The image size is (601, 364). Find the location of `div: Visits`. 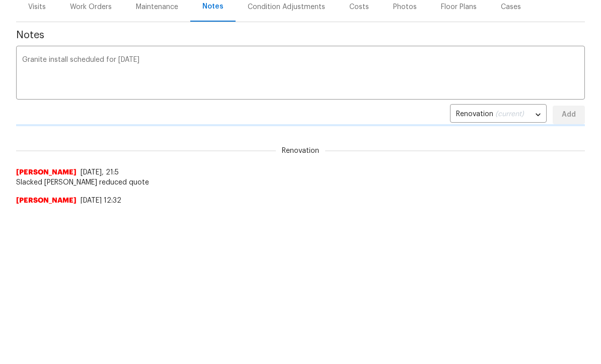

div: Visits is located at coordinates (37, 7).